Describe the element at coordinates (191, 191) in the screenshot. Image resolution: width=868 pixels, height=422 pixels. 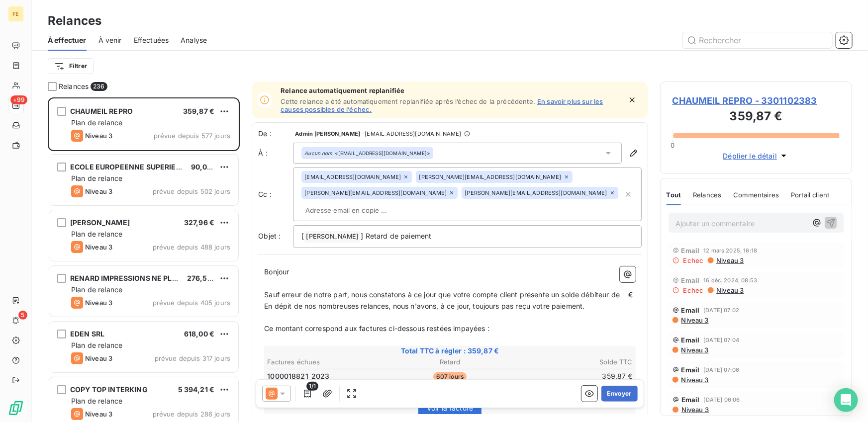
I see `span: prévue depuis 502 jours` at that location.